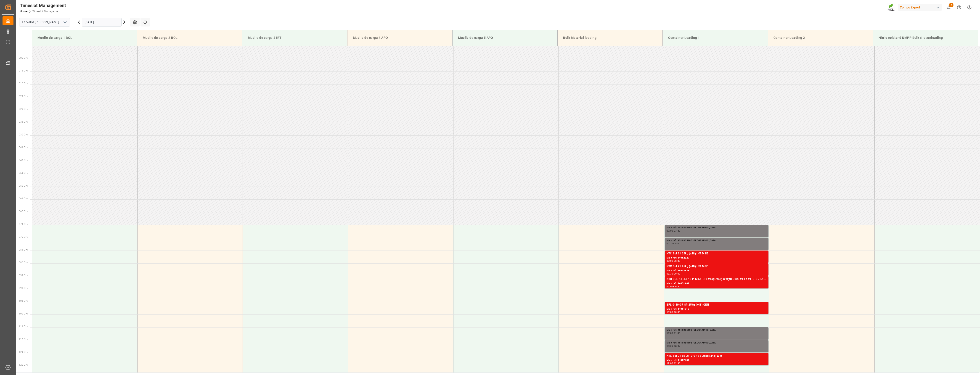 This screenshot has height=375, width=980. What do you see at coordinates (23, 134) in the screenshot?
I see `span: 03:30 Hr` at bounding box center [23, 134].